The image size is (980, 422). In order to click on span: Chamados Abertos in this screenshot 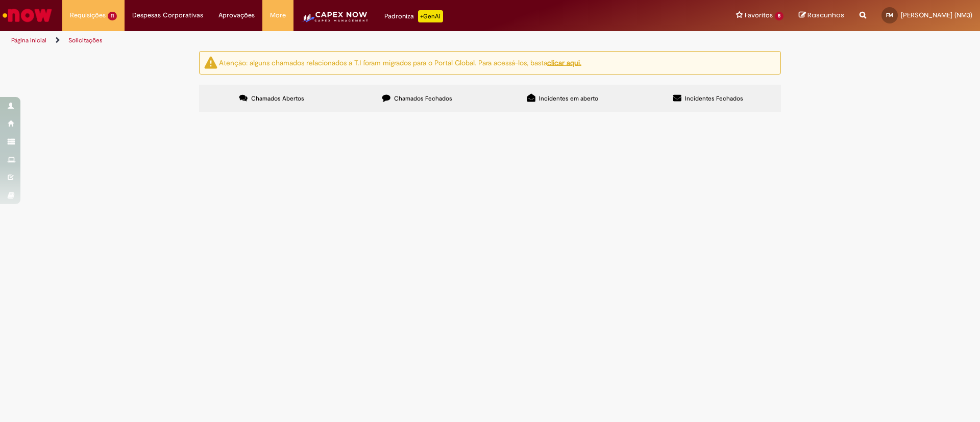, I will do `click(278, 99)`.